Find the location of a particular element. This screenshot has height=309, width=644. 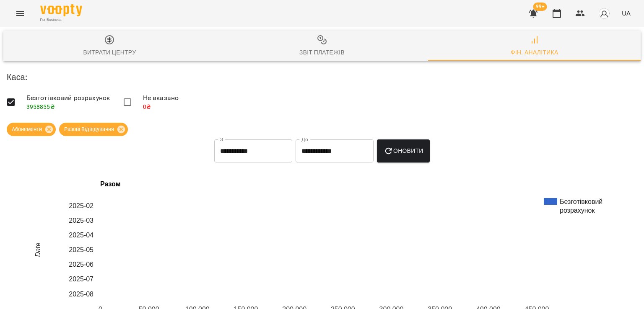

text: 2025-04 is located at coordinates (81, 235).